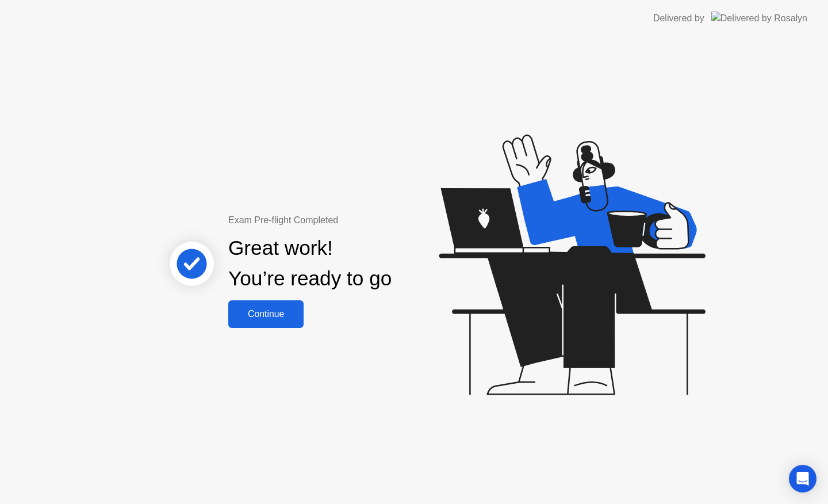  I want to click on div: Continue, so click(265, 314).